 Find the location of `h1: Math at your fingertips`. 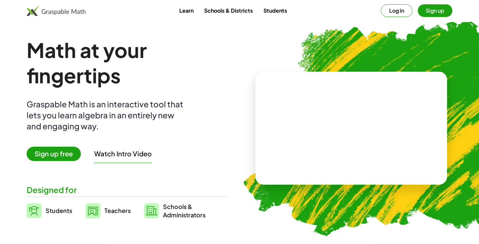

h1: Math at your fingertips is located at coordinates (128, 63).